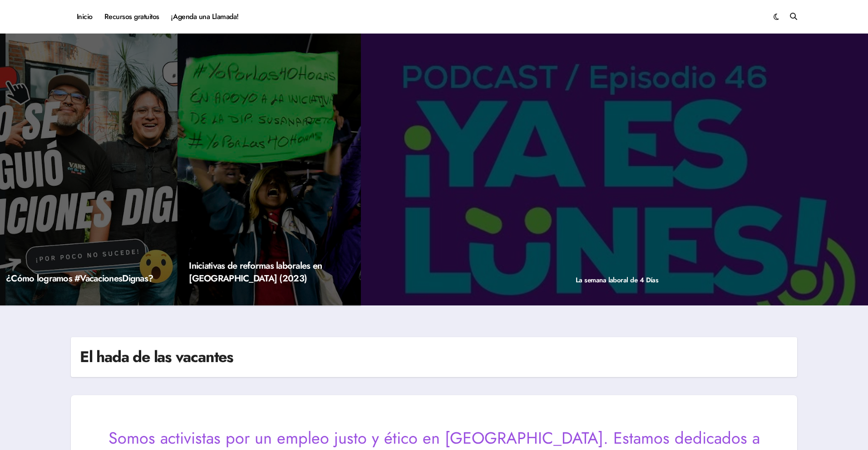 The height and width of the screenshot is (450, 868). I want to click on a: ¿Cómo logramos #VacacionesDignas?, so click(80, 278).